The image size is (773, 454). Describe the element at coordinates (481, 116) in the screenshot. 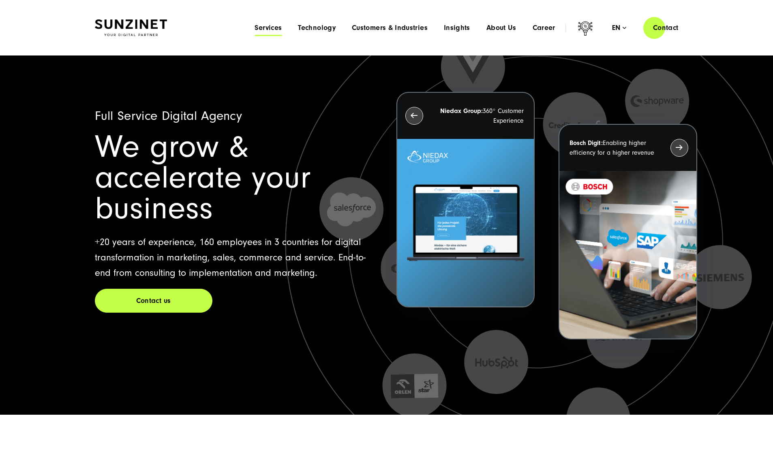

I see `p: 360° Customer Experience` at that location.